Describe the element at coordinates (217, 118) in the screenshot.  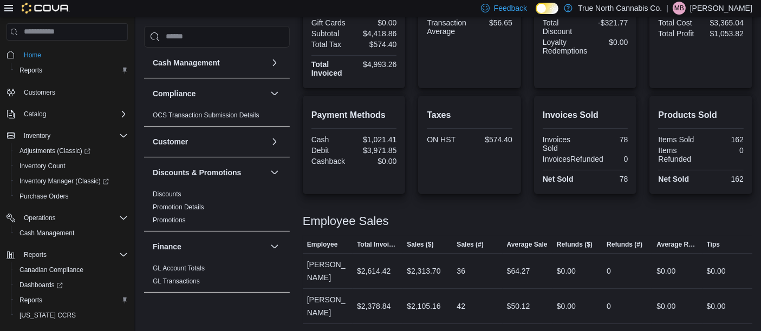
I see `div: Compliance` at that location.